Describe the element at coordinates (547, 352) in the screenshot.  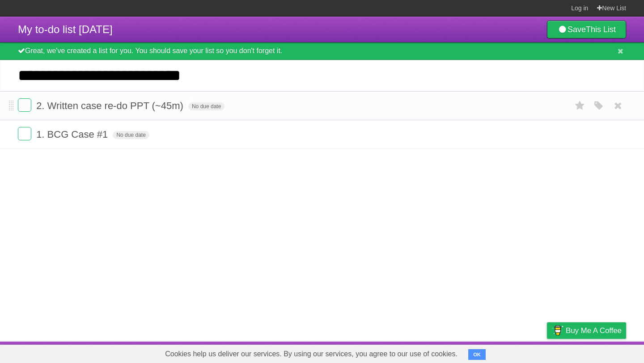
I see `a: Privacy` at that location.